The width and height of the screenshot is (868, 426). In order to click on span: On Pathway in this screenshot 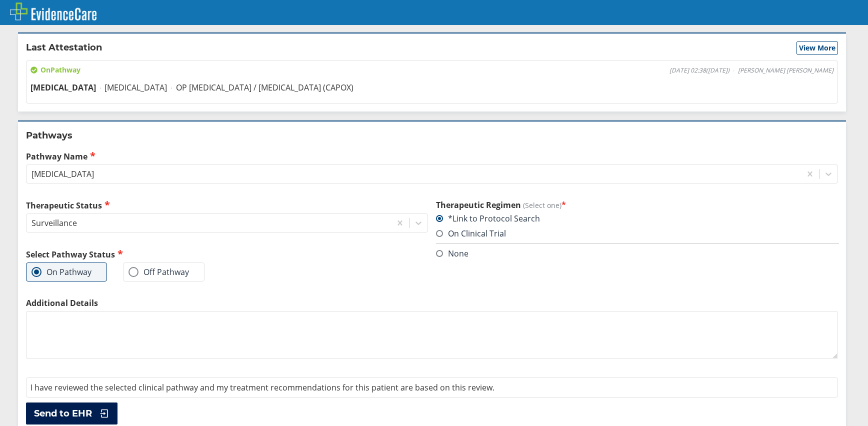, I will do `click(56, 70)`.